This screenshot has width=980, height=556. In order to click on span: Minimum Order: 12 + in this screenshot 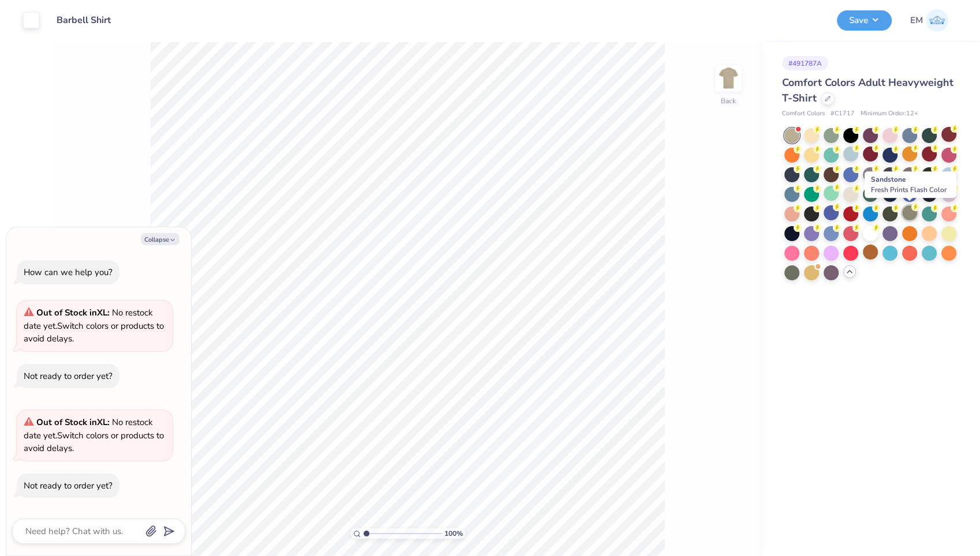, I will do `click(889, 114)`.